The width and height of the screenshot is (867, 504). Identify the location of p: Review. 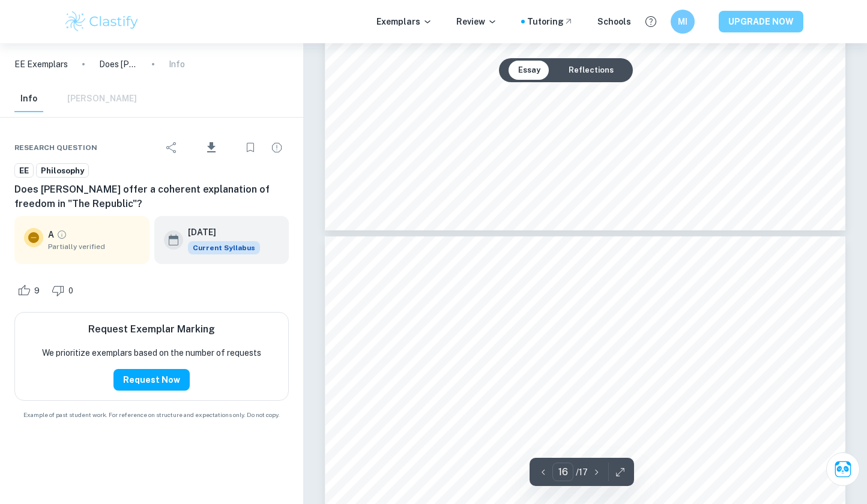
(476, 22).